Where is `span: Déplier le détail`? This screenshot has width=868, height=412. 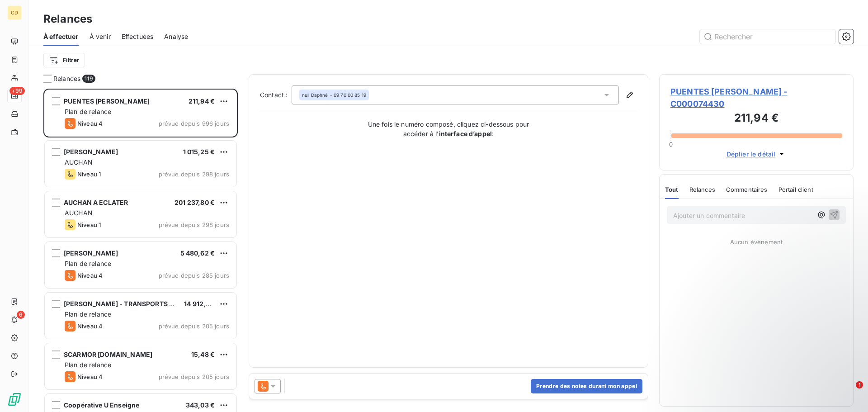
span: Déplier le détail is located at coordinates (751, 154).